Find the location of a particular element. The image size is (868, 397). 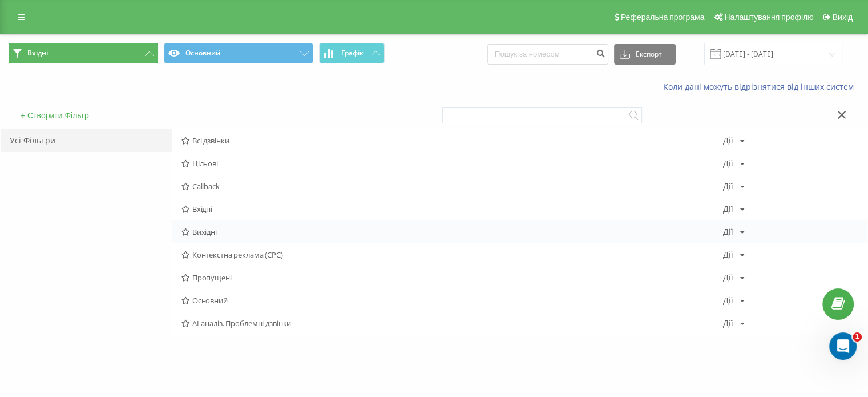

button: Експорт is located at coordinates (645, 55).